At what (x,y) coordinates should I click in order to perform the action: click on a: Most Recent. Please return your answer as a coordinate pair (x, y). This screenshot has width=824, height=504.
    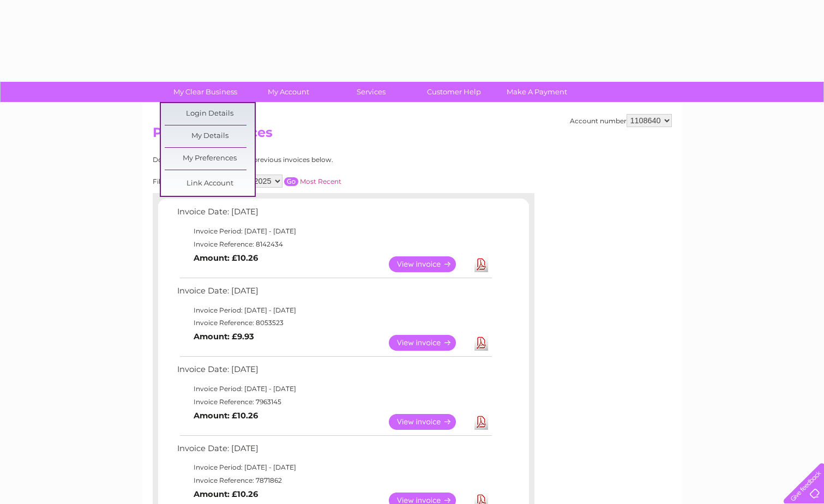
    Looking at the image, I should click on (321, 181).